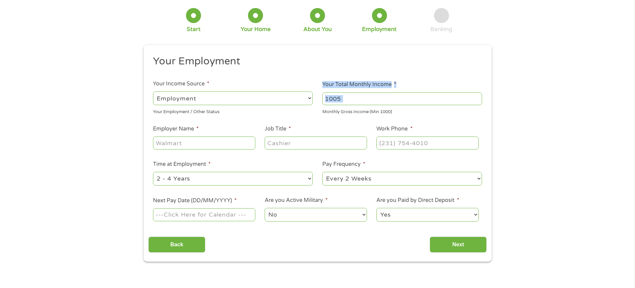  I want to click on label: Pay Frequency, so click(344, 164).